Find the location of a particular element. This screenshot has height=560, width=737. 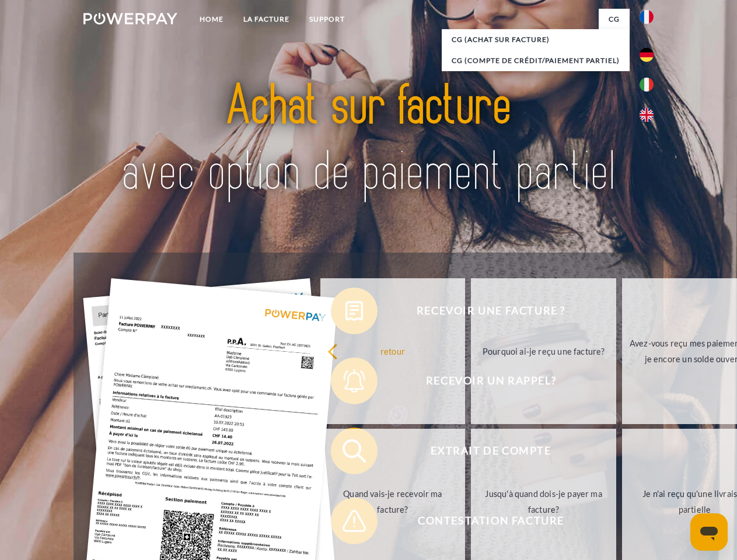

img: it is located at coordinates (646, 85).